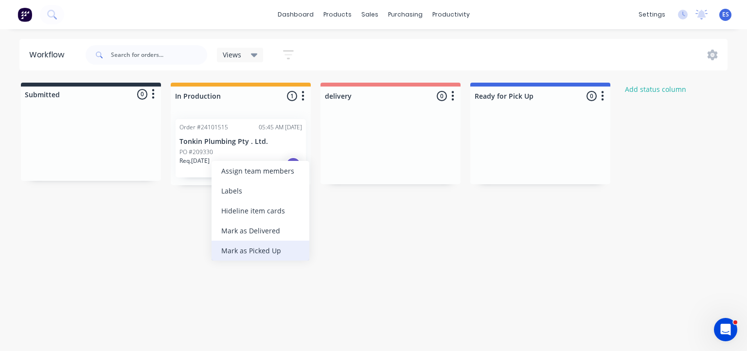 This screenshot has width=747, height=351. I want to click on div: products, so click(338, 15).